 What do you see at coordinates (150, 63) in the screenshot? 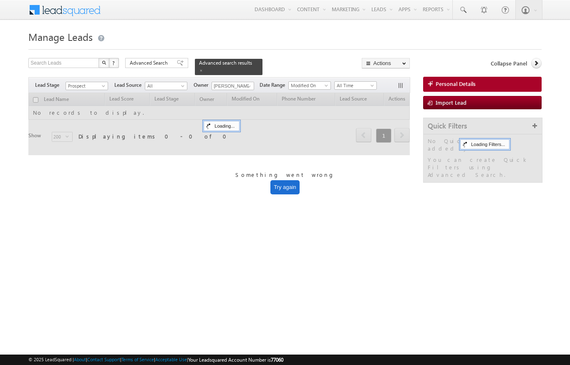
I see `span: Advanced Search` at bounding box center [150, 63].